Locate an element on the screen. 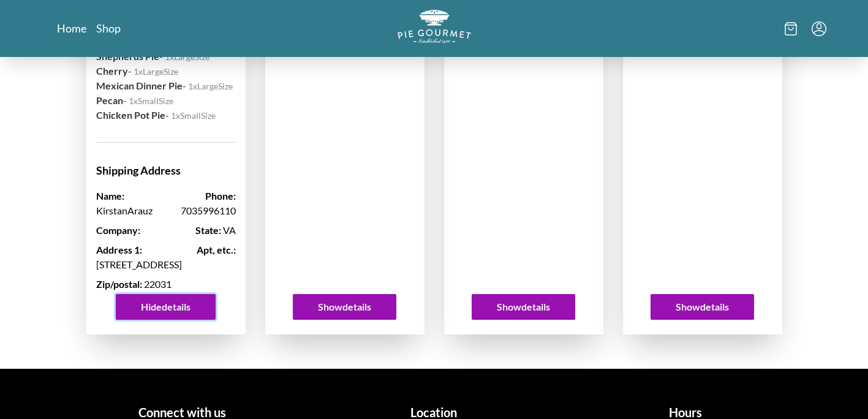  span: Zip/postal: is located at coordinates (119, 283).